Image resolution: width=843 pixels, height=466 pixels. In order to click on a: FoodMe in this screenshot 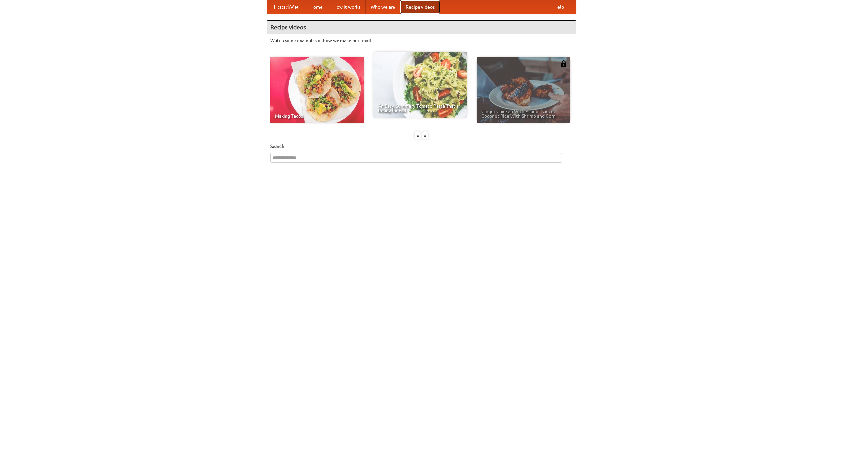, I will do `click(286, 7)`.